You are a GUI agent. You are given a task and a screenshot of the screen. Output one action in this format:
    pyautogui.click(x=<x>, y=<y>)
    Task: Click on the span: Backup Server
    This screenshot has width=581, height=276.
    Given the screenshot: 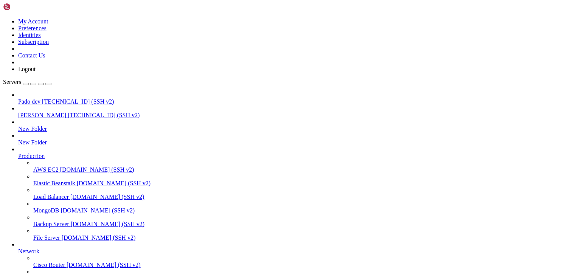 What is the action you would take?
    pyautogui.click(x=51, y=224)
    